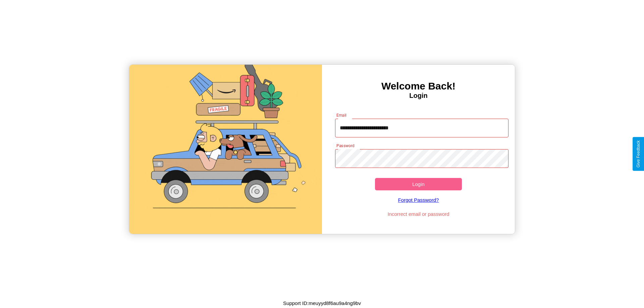 This screenshot has width=644, height=308. Describe the element at coordinates (419, 200) in the screenshot. I see `a: Forgot Password?` at that location.